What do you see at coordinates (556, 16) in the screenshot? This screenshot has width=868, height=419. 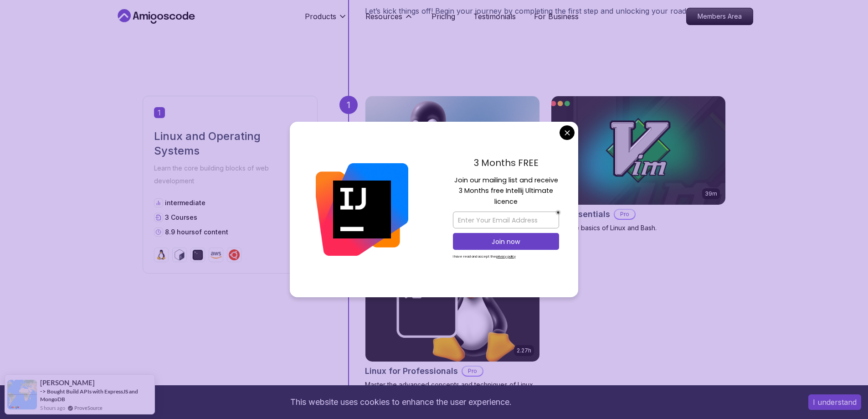 I see `p: For Business` at bounding box center [556, 16].